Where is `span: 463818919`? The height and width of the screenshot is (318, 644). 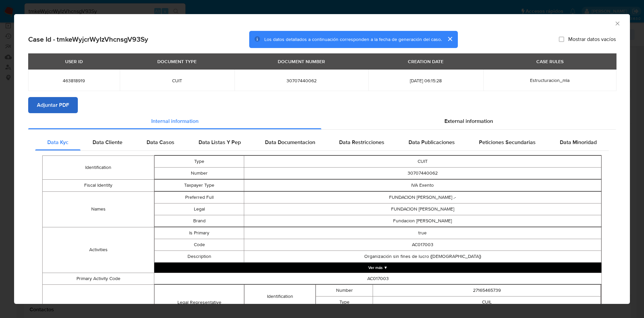
span: 463818919 is located at coordinates (74, 80).